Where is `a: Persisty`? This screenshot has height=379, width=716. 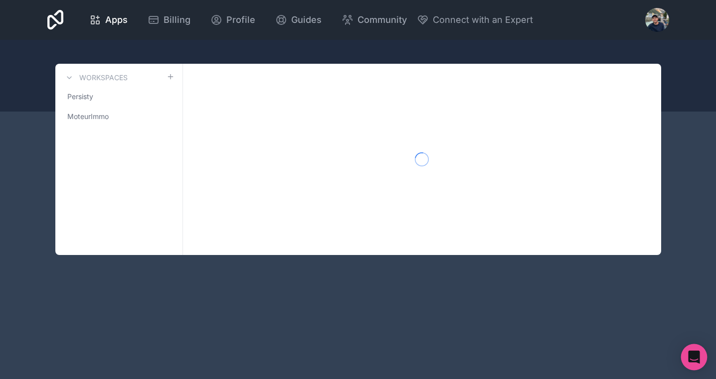
a: Persisty is located at coordinates (119, 97).